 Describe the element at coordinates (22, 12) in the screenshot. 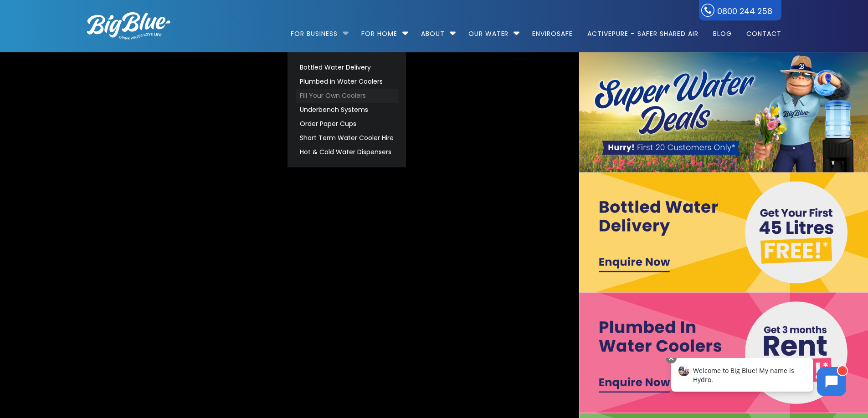

I see `img: Avatar` at that location.